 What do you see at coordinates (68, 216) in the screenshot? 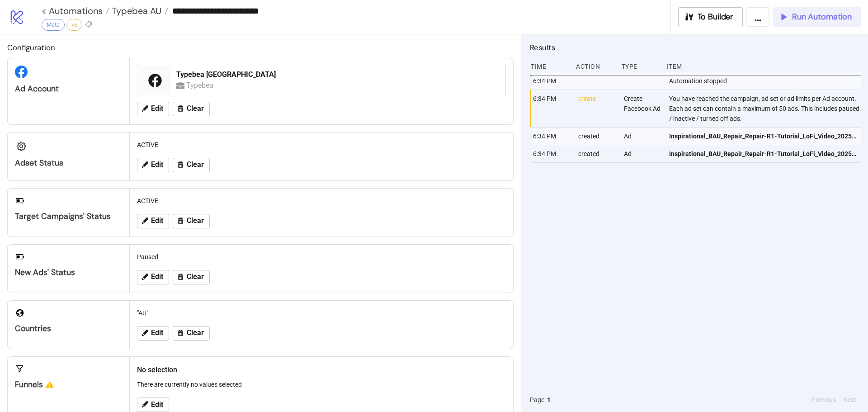
I see `div: Target Campaigns' Status` at bounding box center [68, 216].